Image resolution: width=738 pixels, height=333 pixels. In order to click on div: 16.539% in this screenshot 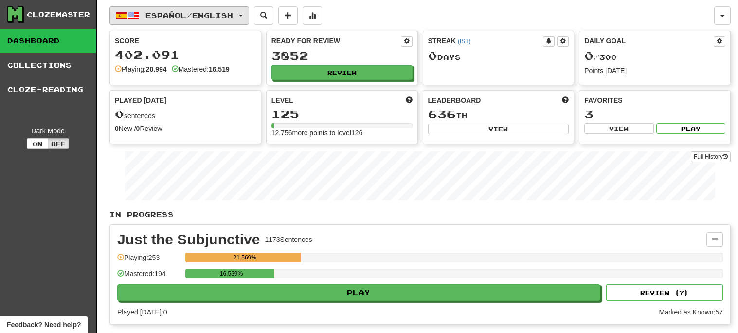, I will do `click(231, 273)`.